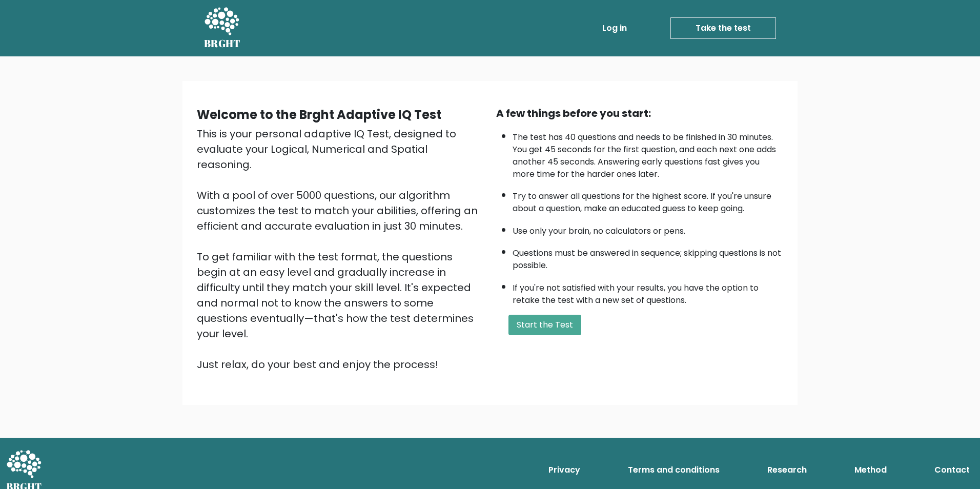 This screenshot has width=980, height=489. I want to click on a: Terms and conditions, so click(674, 470).